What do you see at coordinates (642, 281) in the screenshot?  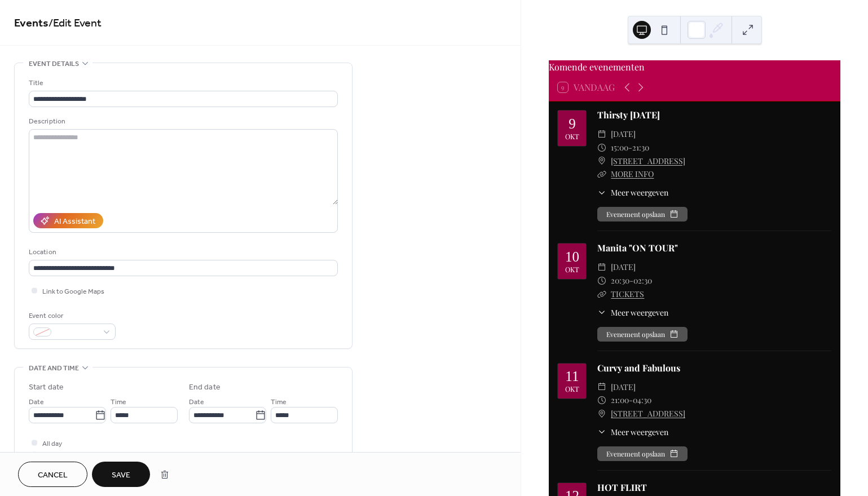 I see `span: 02:30` at bounding box center [642, 281].